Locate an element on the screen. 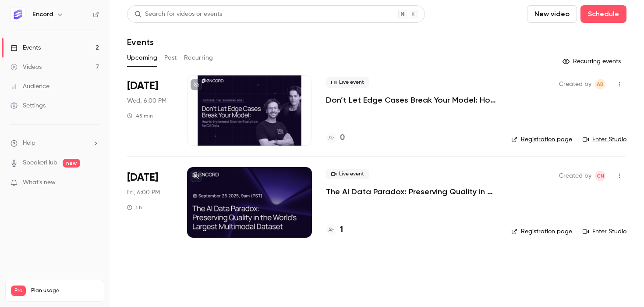 The height and width of the screenshot is (307, 644). button: Recurring is located at coordinates (198, 58).